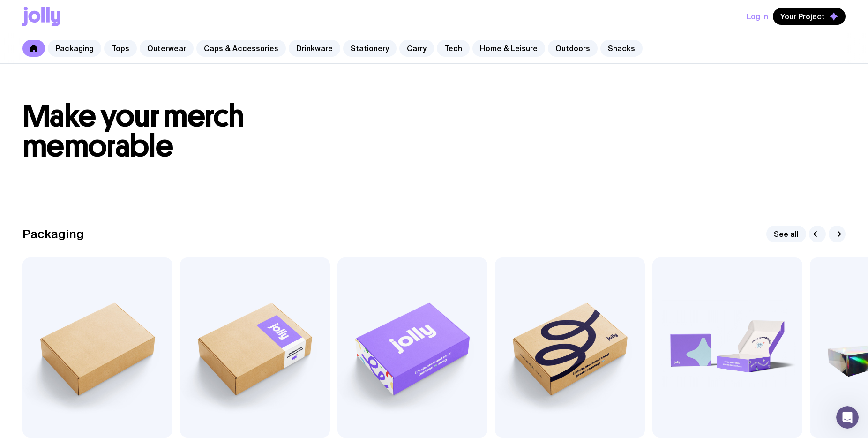  What do you see at coordinates (141, 319) in the screenshot?
I see `span: Messages` at bounding box center [141, 319].